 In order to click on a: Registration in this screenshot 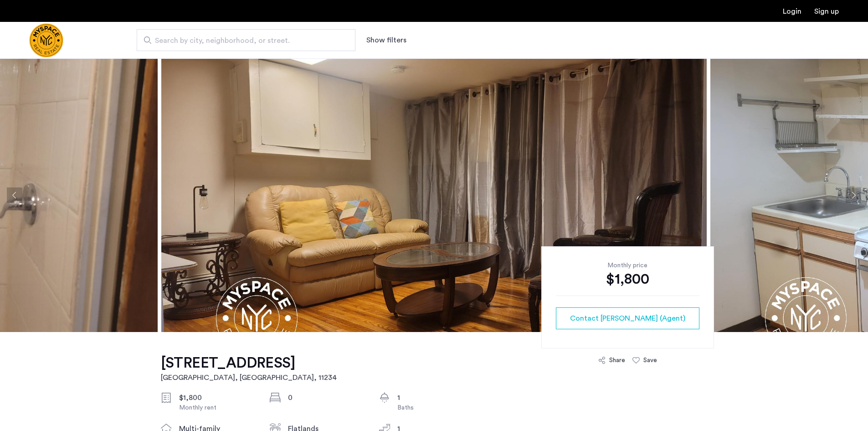, I will do `click(826, 11)`.